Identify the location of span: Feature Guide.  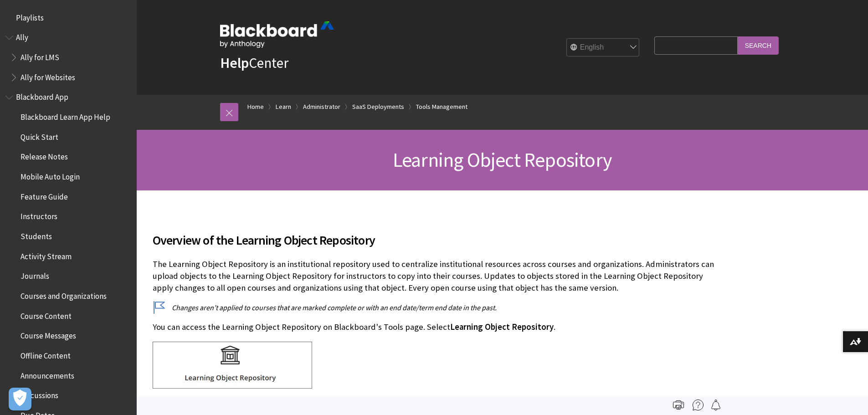
(44, 195).